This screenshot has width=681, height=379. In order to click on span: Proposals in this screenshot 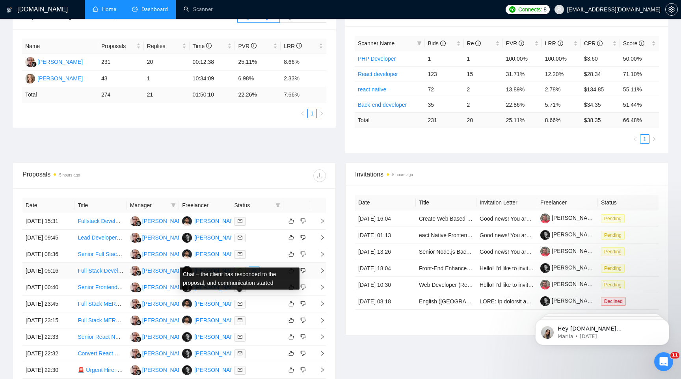, I will do `click(118, 46)`.